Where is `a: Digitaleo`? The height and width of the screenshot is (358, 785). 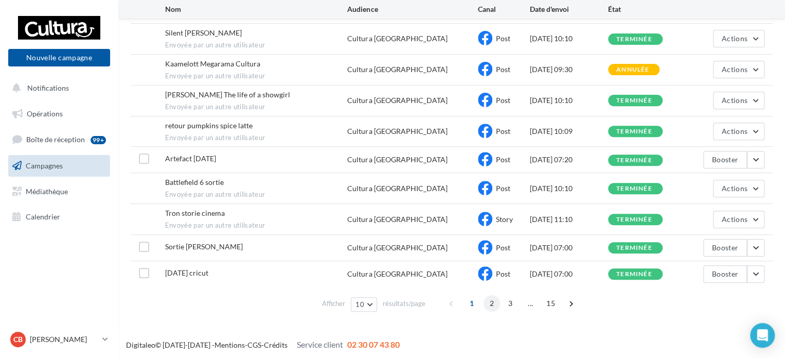 a: Digitaleo is located at coordinates (140, 344).